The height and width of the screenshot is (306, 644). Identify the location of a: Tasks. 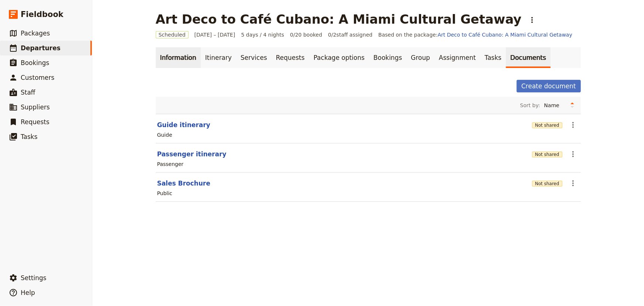
(493, 57).